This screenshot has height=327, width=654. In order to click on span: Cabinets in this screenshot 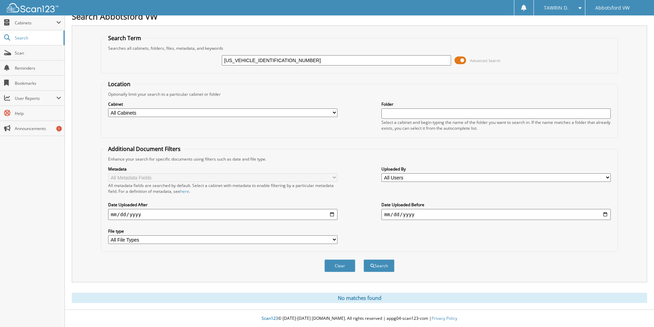, I will do `click(35, 23)`.